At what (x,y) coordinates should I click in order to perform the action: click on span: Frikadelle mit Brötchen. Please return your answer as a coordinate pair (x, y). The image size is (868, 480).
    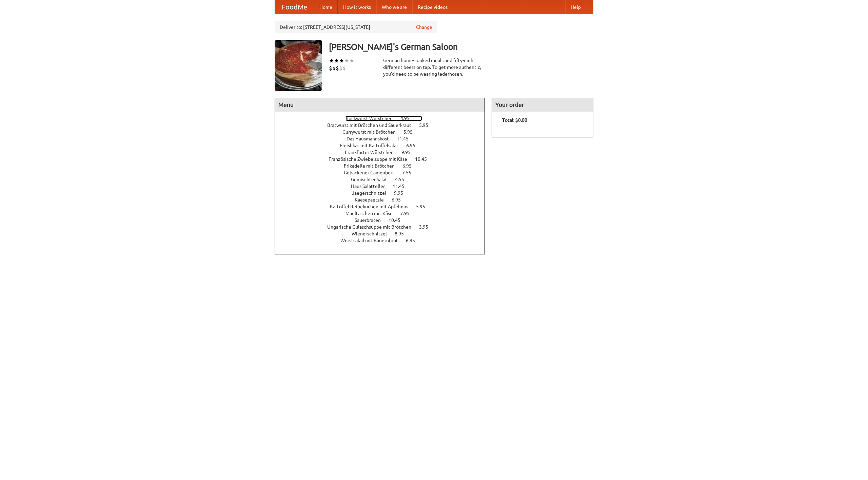
    Looking at the image, I should click on (372, 166).